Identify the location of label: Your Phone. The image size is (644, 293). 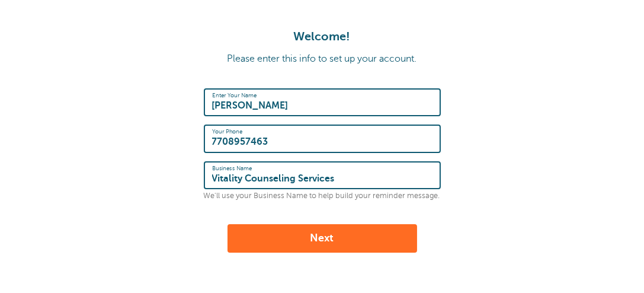
(227, 132).